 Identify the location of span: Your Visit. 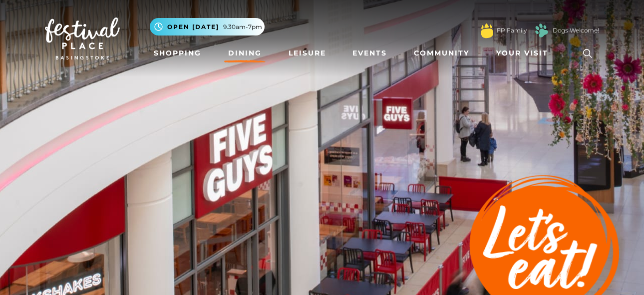
(522, 53).